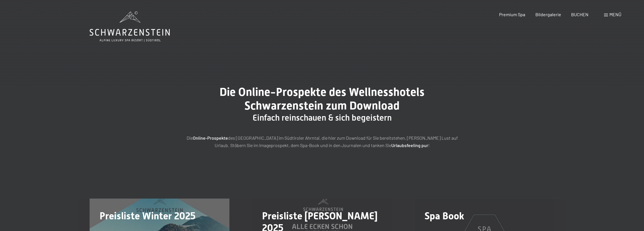 The width and height of the screenshot is (644, 231). What do you see at coordinates (322, 99) in the screenshot?
I see `span: Die Online-Prospekte des Wellnesshotels Schwarzenstein zum Download` at bounding box center [322, 99].